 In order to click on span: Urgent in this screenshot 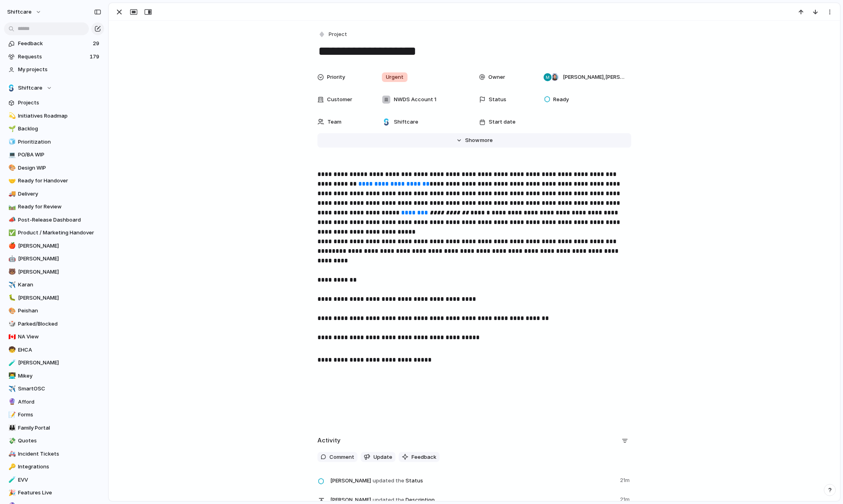, I will do `click(394, 77)`.